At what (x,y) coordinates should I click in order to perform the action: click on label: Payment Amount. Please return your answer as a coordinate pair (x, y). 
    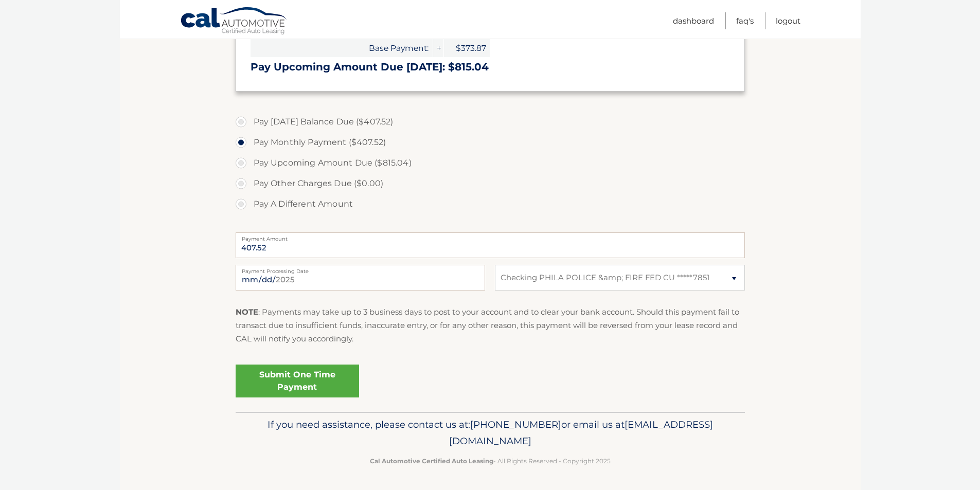
    Looking at the image, I should click on (490, 237).